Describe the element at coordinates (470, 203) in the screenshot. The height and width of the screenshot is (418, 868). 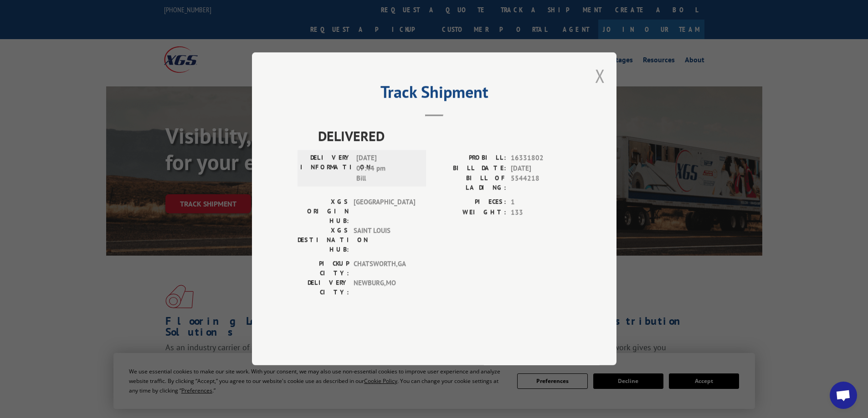
I see `label: PIECES:` at that location.